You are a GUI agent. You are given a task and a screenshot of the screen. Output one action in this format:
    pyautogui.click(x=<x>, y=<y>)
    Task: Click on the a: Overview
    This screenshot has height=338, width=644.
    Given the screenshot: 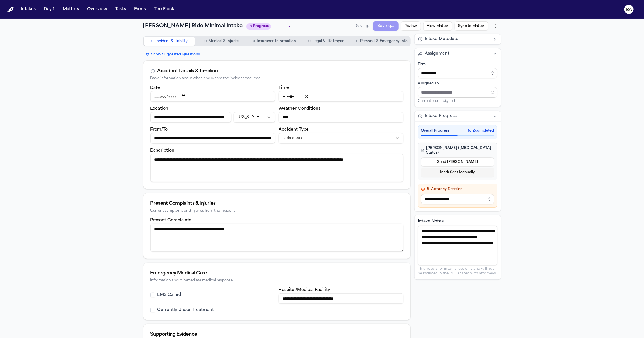 What is the action you would take?
    pyautogui.click(x=97, y=9)
    